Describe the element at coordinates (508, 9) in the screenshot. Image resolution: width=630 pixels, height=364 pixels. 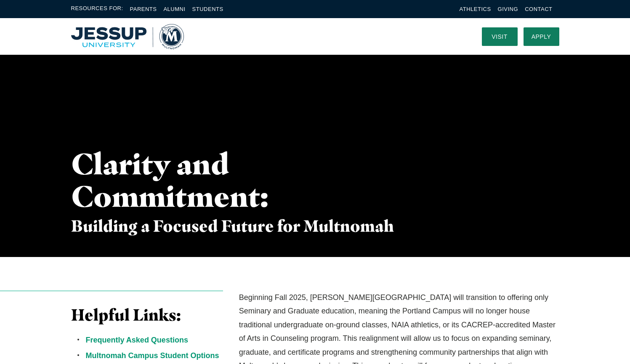
I see `a: Giving` at that location.